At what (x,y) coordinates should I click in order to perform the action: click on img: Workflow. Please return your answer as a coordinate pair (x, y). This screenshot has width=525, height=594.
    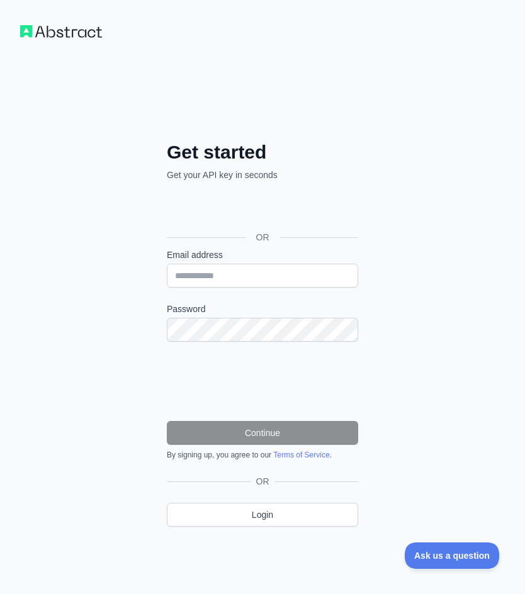
    Looking at the image, I should click on (61, 31).